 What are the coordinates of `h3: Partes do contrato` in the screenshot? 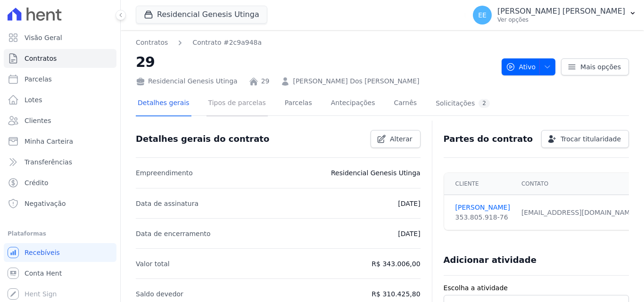 It's located at (488, 139).